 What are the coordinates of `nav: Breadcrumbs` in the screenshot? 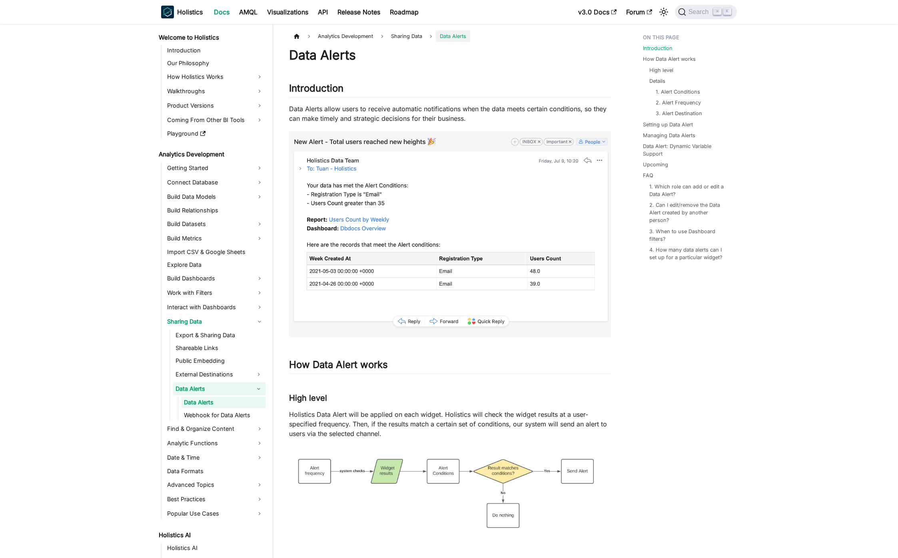 It's located at (450, 36).